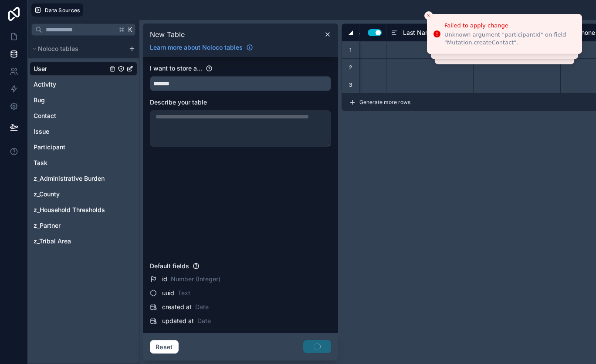  Describe the element at coordinates (169, 266) in the screenshot. I see `span: Default fields` at that location.